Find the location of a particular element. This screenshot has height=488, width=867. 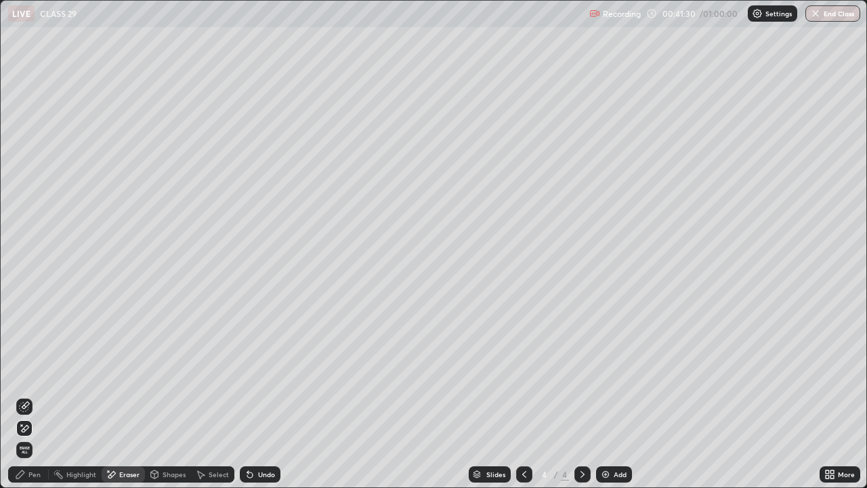

p: CLASS 29 is located at coordinates (58, 14).